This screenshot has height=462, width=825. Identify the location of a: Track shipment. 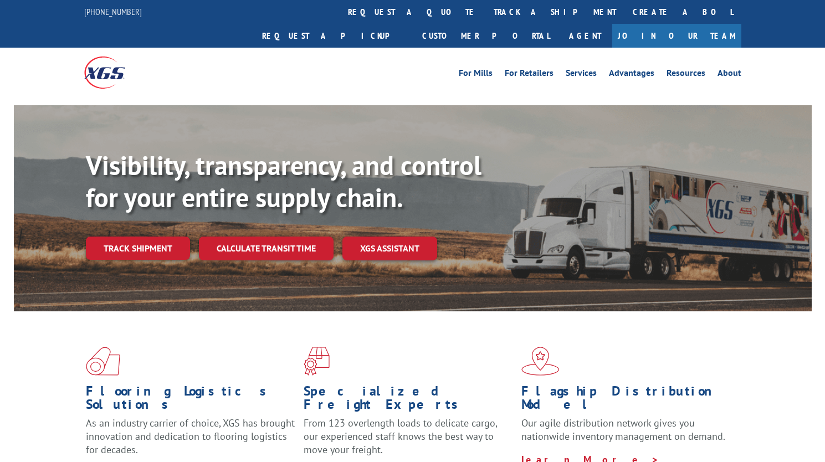
(138, 248).